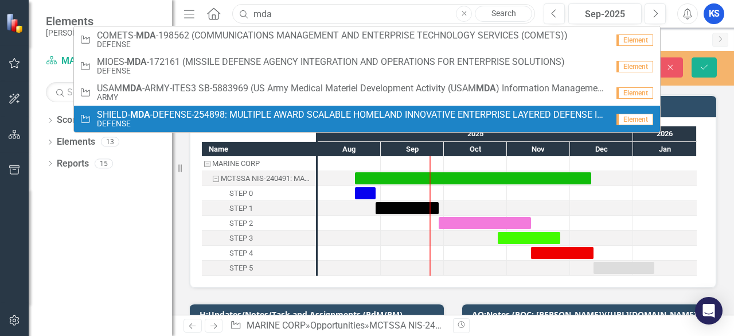 This screenshot has height=336, width=734. I want to click on div: Sep, so click(413, 149).